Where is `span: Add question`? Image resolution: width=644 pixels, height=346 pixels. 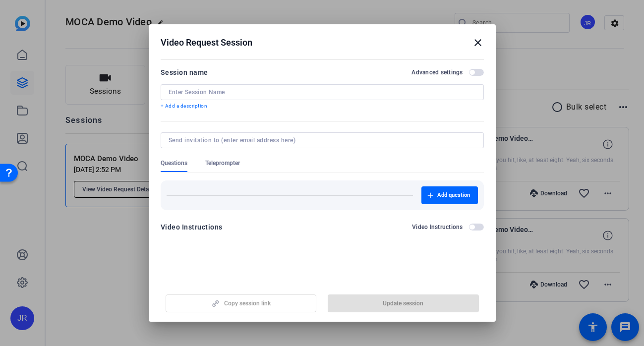
span: Add question is located at coordinates (453, 195).